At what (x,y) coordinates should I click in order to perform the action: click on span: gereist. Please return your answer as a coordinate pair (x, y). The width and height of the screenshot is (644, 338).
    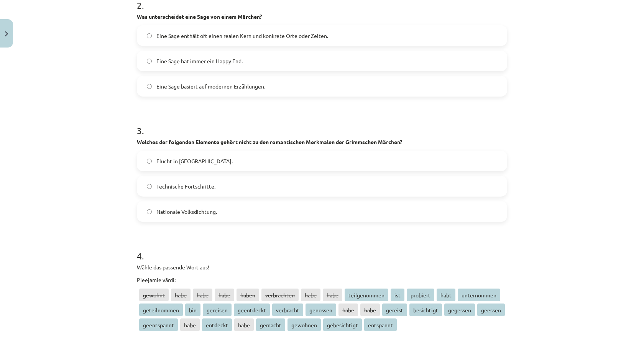
    Looking at the image, I should click on (394, 309).